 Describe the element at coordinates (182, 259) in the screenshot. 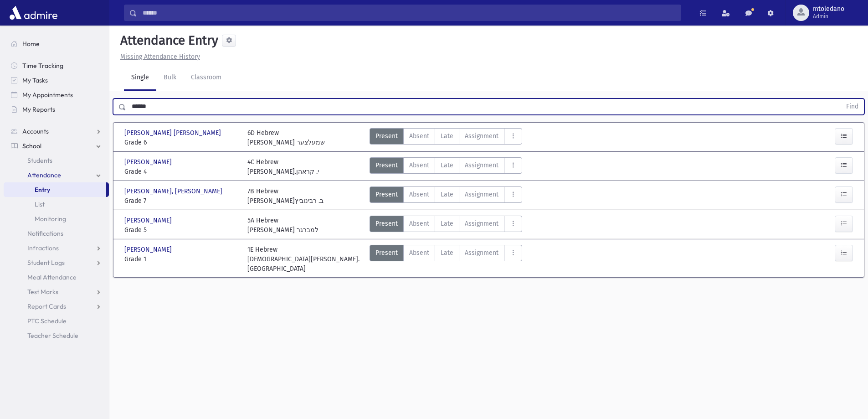

I see `span: Grade 1` at that location.